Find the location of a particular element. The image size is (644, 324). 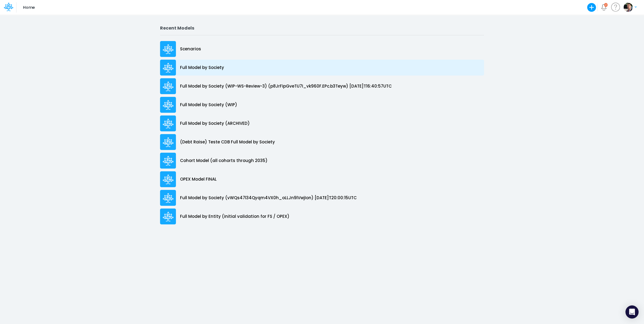

a: Cohort Model (all cohorts through 2035) is located at coordinates (322, 161).